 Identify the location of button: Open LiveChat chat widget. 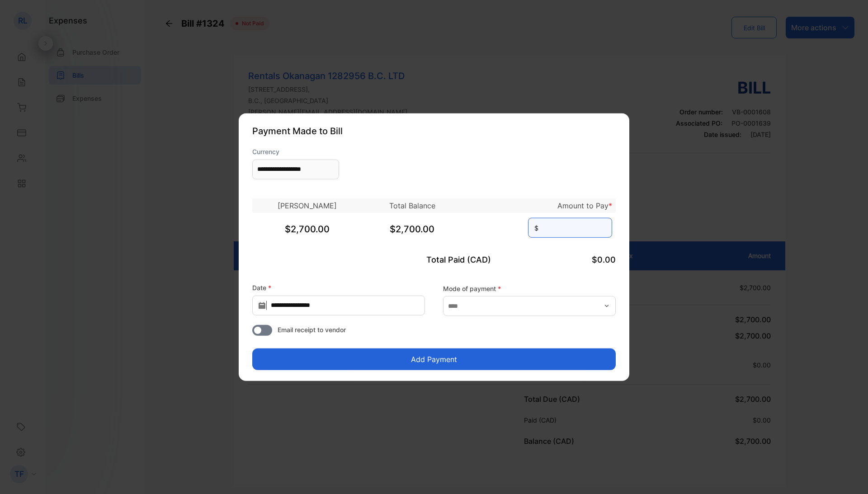
(21, 17).